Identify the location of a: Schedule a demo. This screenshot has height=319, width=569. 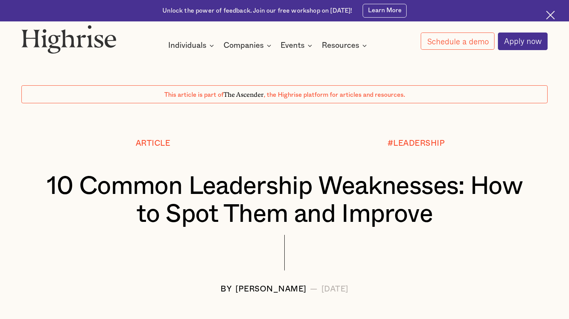
(458, 41).